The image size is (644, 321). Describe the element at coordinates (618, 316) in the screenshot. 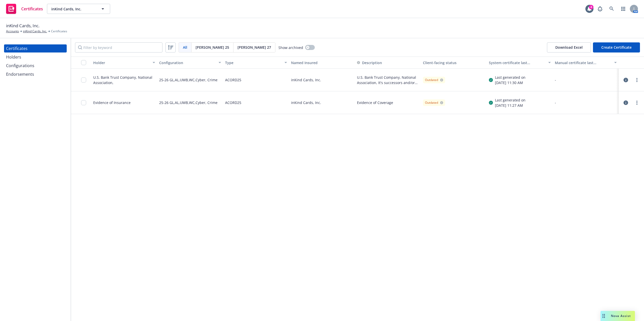

I see `button: Nova Assist` at that location.